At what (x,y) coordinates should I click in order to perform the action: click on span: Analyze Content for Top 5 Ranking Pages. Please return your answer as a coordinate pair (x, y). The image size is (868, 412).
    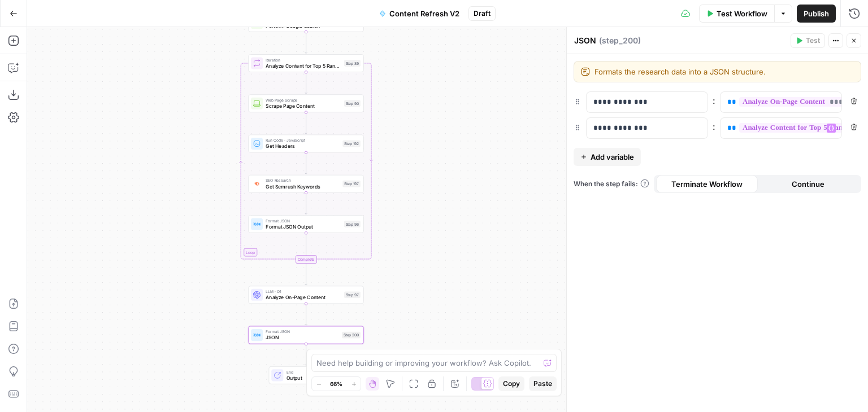
    Looking at the image, I should click on (303, 65).